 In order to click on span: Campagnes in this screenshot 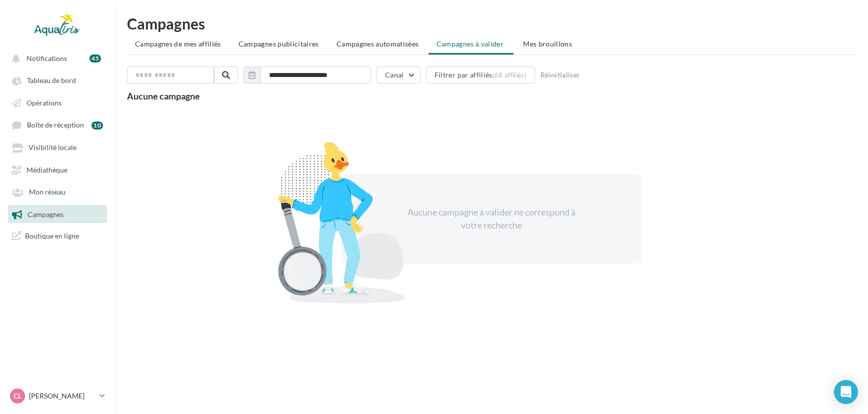, I will do `click(45, 214)`.